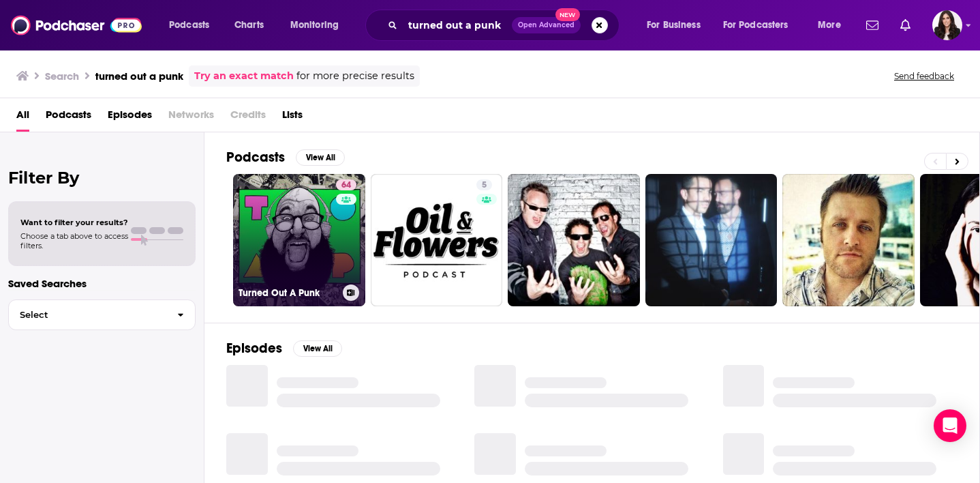 This screenshot has width=980, height=483. I want to click on a: All, so click(23, 118).